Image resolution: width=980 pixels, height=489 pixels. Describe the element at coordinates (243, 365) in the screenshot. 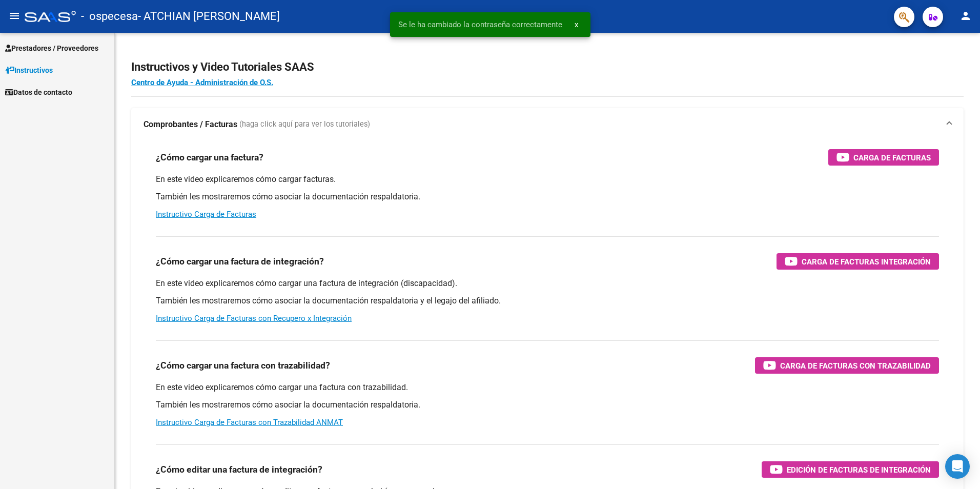

I see `h3: ¿Cómo cargar una factura con trazabilidad?` at that location.